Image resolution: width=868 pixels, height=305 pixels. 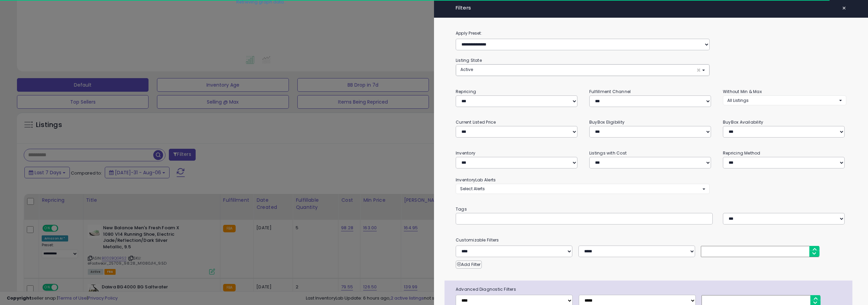 What do you see at coordinates (651, 33) in the screenshot?
I see `label: Apply Preset:` at bounding box center [651, 33].